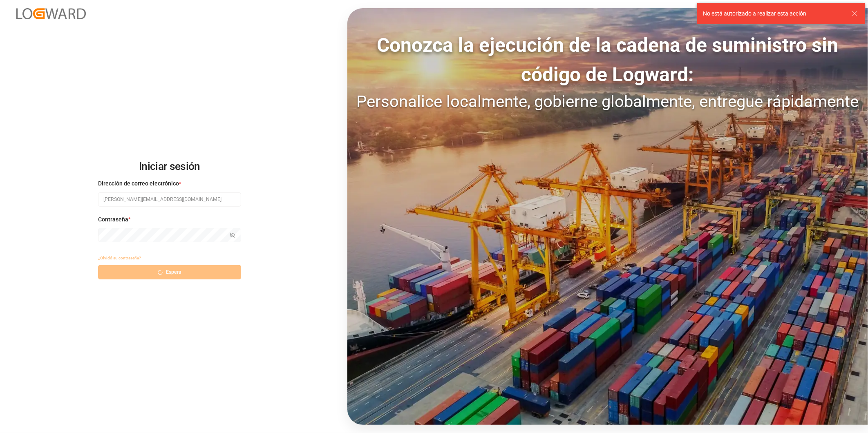 This screenshot has width=868, height=433. What do you see at coordinates (607, 102) in the screenshot?
I see `div: Personalice localmente, gobierne globalmente, entregue rápidamente` at bounding box center [607, 102].